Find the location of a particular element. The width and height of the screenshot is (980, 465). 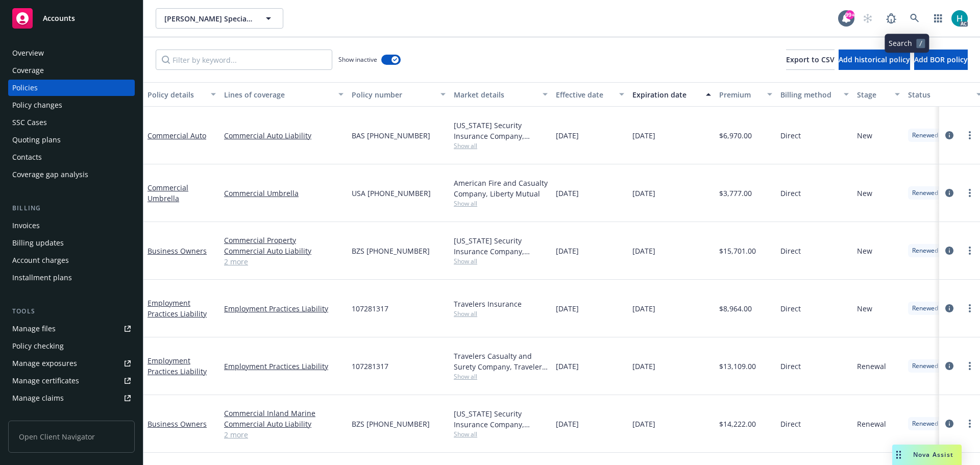

a: Search is located at coordinates (915, 18).